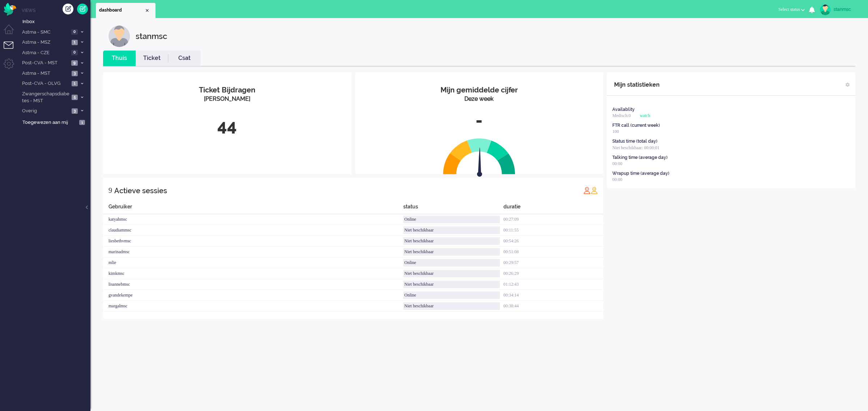 The width and height of the screenshot is (868, 411). What do you see at coordinates (126, 10) in the screenshot?
I see `li: Dashboard` at bounding box center [126, 10].